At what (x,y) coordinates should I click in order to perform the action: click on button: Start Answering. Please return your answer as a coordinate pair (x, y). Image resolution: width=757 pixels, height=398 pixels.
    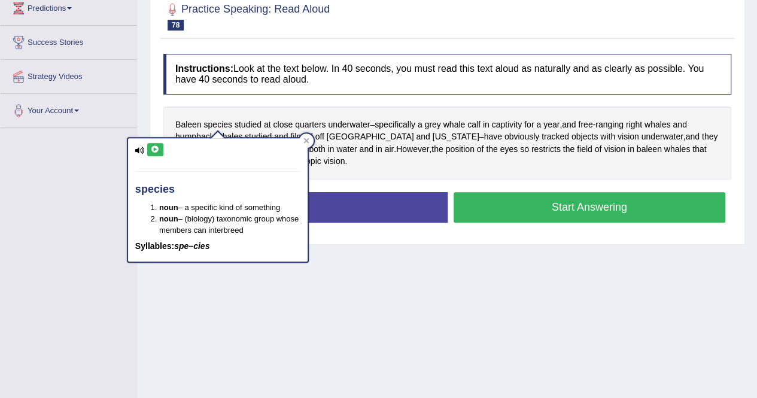
    Looking at the image, I should click on (590, 207).